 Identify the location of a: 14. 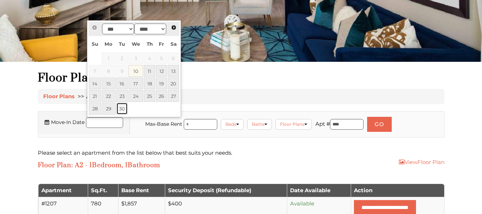
(94, 83).